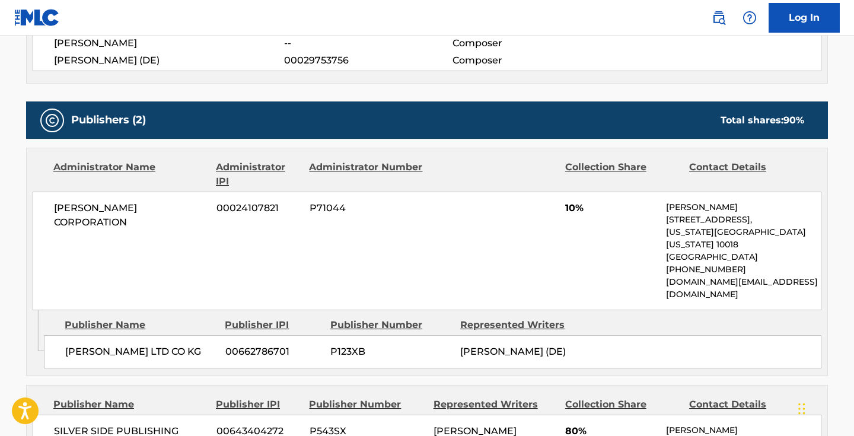 Image resolution: width=854 pixels, height=436 pixels. I want to click on div: Administrator IPI, so click(258, 174).